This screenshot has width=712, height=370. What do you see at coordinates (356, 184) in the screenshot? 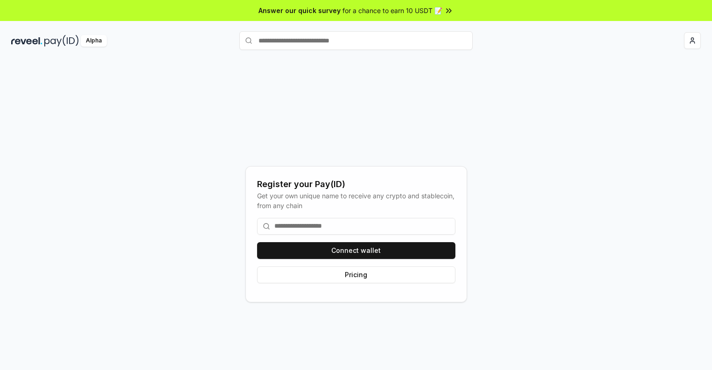
I see `div: Register your Pay(ID)` at bounding box center [356, 184].